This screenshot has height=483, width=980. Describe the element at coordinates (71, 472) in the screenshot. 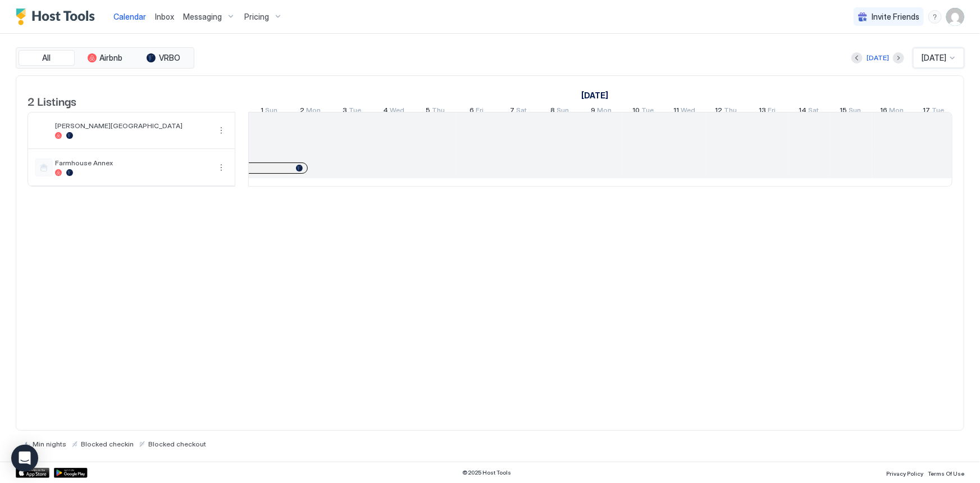

I see `a: Google Play Store` at that location.